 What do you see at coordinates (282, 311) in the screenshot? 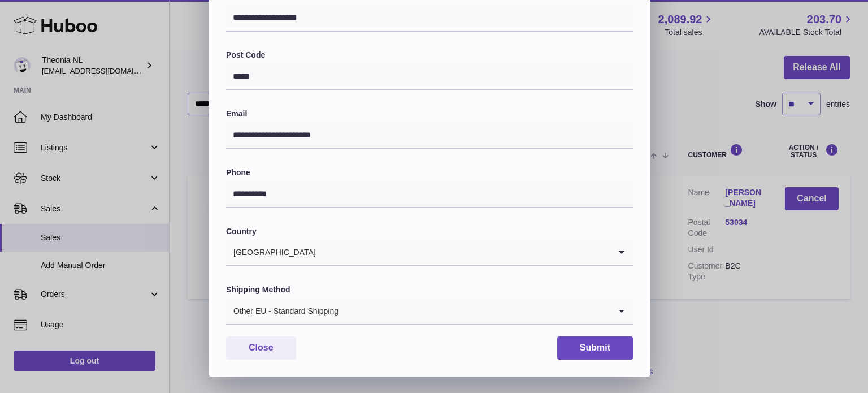
I see `span: Other EU - Standard Shipping` at bounding box center [282, 311].